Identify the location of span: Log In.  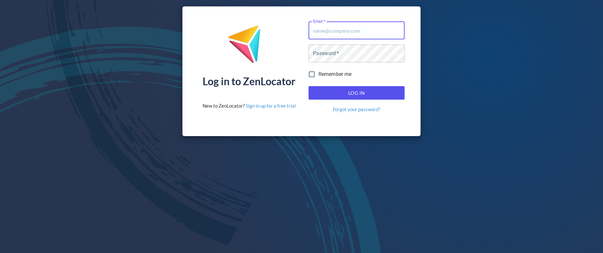
(357, 93).